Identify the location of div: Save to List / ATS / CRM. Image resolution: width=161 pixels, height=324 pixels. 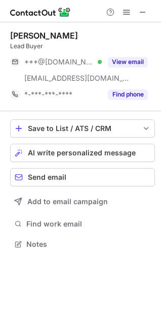
(83, 128).